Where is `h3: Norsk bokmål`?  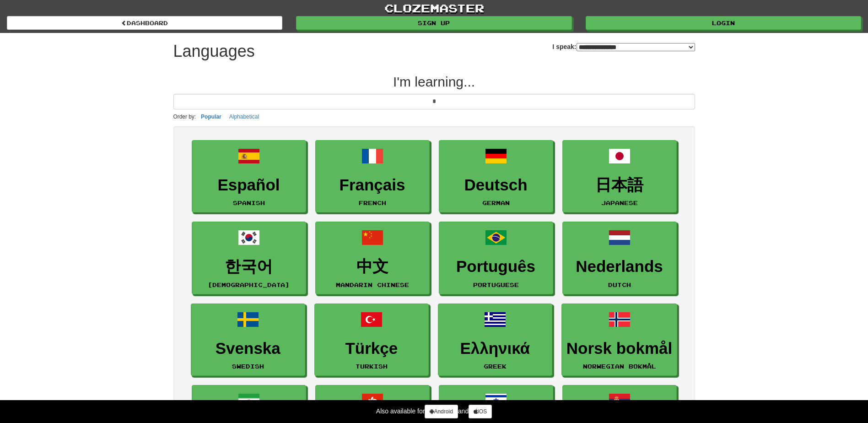
h3: Norsk bokmål is located at coordinates (619, 349).